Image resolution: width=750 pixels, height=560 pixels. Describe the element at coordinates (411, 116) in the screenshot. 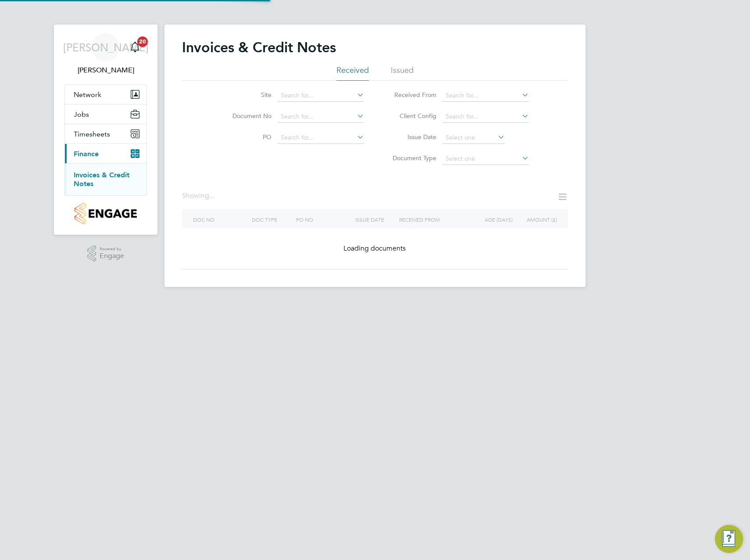

I see `label: Client Config` at that location.